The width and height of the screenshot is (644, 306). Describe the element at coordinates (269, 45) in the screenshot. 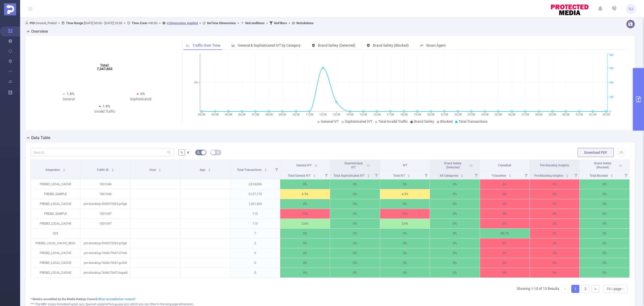

I see `span: General & Sophisticated IVT by Category` at that location.